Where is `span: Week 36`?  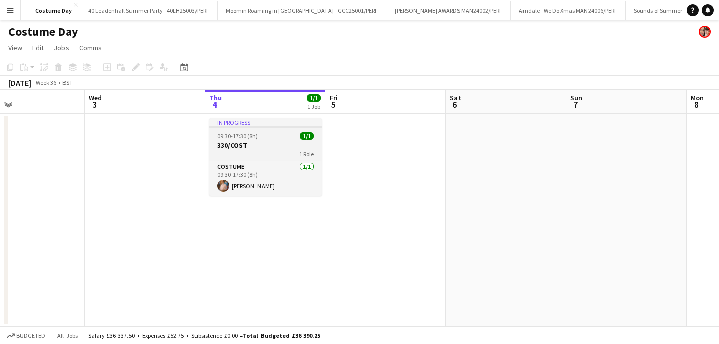 span: Week 36 is located at coordinates (46, 82).